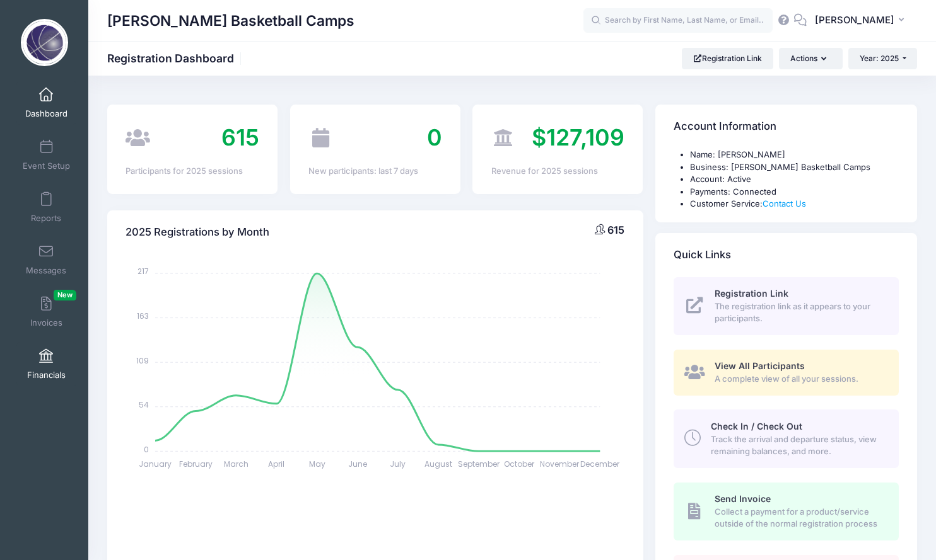  I want to click on button: Year: 2025, so click(882, 58).